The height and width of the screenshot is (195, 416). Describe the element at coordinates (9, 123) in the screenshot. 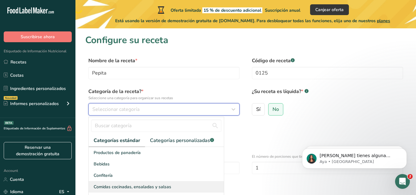

I see `div: BETA` at that location.